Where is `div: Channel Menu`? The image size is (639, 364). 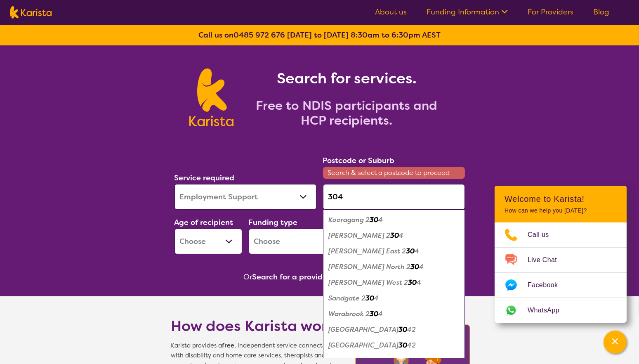
div: Channel Menu is located at coordinates (561, 255).